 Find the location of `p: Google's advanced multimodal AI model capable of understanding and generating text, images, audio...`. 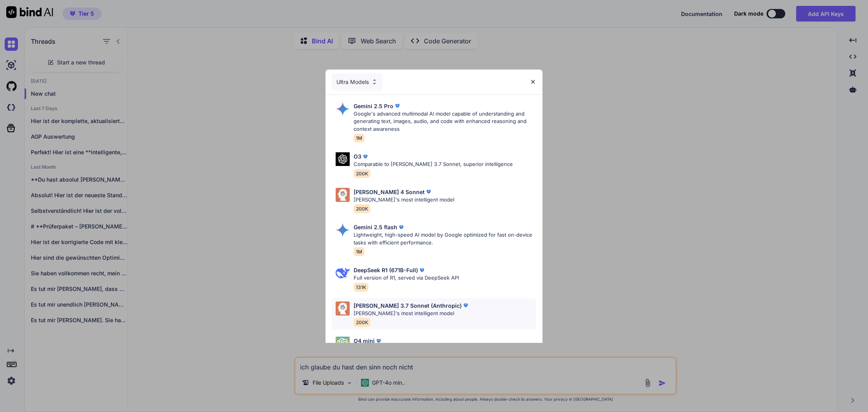

p: Google's advanced multimodal AI model capable of understanding and generating text, images, audio... is located at coordinates (445, 121).